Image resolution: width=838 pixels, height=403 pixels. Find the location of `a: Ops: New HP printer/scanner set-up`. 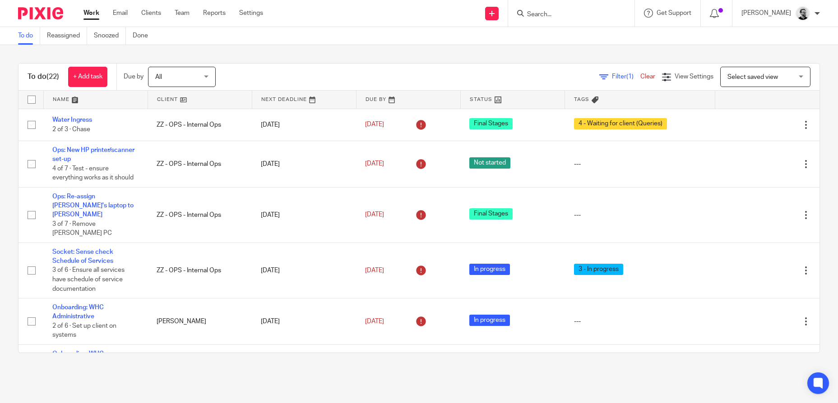

a: Ops: New HP printer/scanner set-up is located at coordinates (93, 155).